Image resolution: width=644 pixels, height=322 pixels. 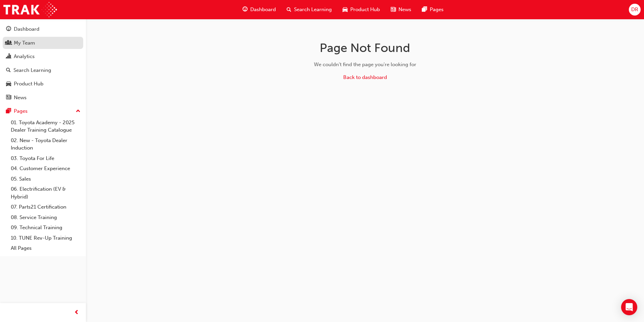 What do you see at coordinates (43, 84) in the screenshot?
I see `a: Product Hub` at bounding box center [43, 84].